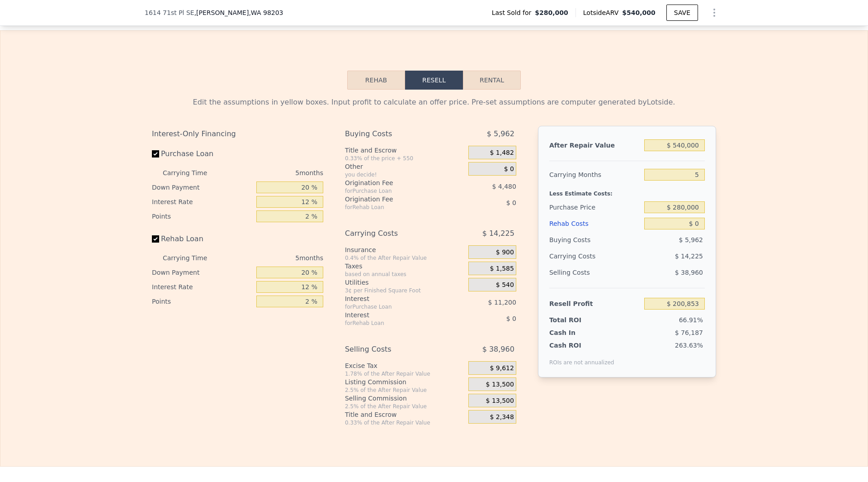  What do you see at coordinates (405, 266) in the screenshot?
I see `div: Taxes` at bounding box center [405, 266].